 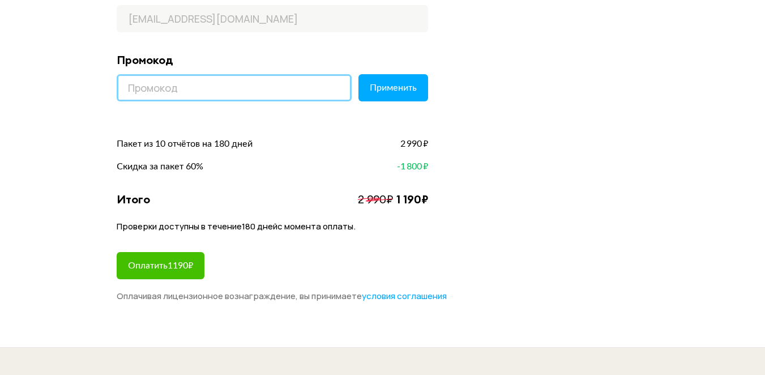 What do you see at coordinates (133, 199) in the screenshot?
I see `div: Итого` at bounding box center [133, 199].